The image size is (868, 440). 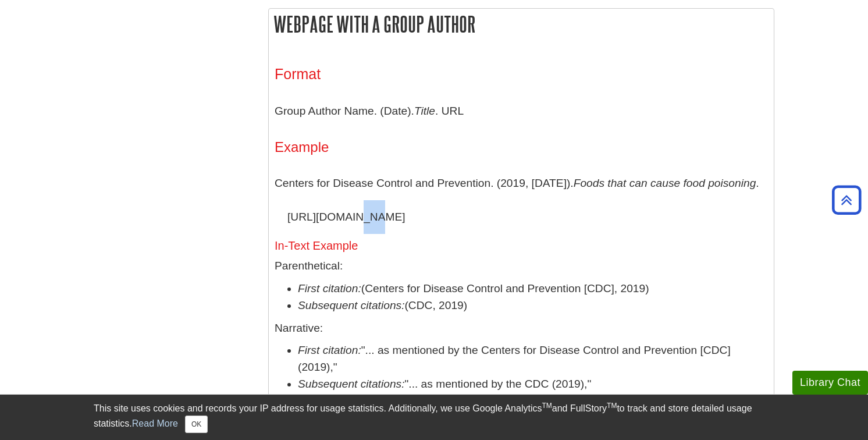 I want to click on h4: Example, so click(x=521, y=147).